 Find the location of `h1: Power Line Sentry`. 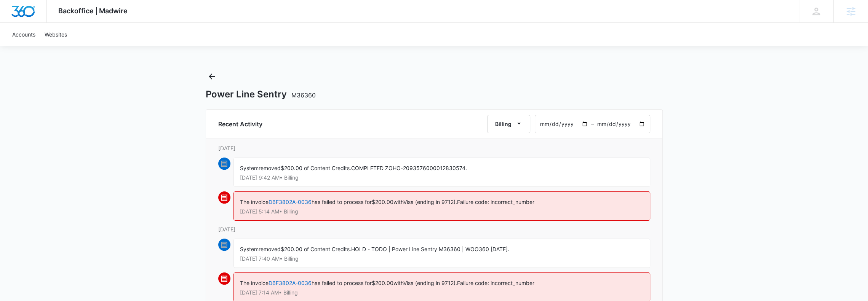

h1: Power Line Sentry is located at coordinates (261, 94).